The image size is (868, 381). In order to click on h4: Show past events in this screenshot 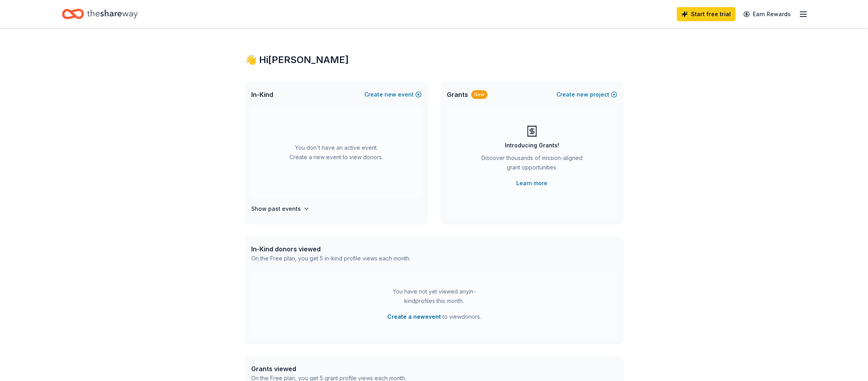, I will do `click(276, 209)`.